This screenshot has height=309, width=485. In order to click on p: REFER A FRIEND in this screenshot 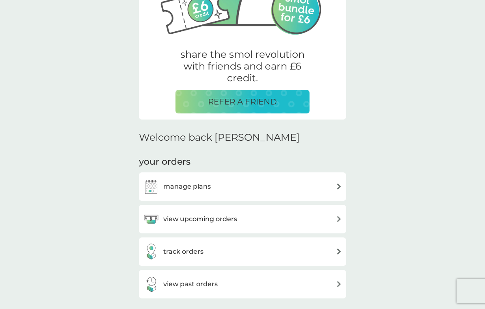, I will do `click(242, 102)`.